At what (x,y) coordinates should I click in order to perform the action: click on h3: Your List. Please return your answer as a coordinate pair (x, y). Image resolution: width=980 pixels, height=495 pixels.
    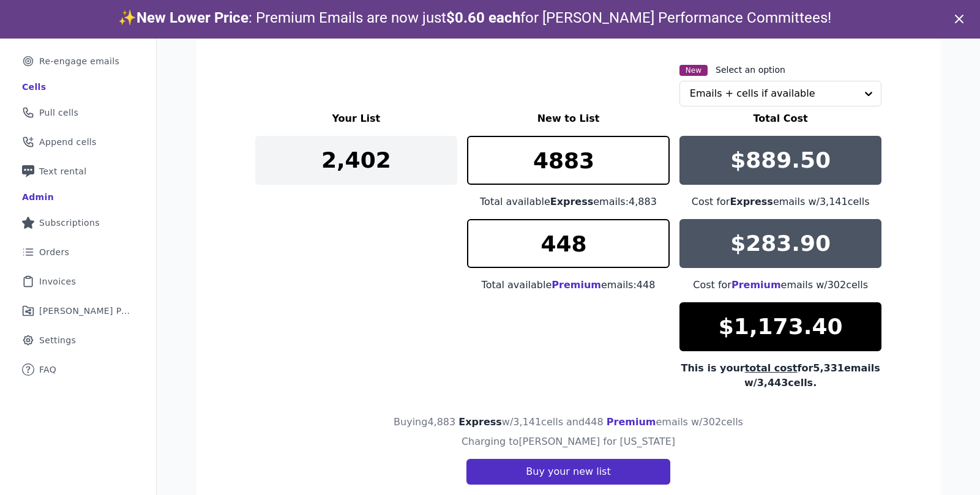
    Looking at the image, I should click on (357, 119).